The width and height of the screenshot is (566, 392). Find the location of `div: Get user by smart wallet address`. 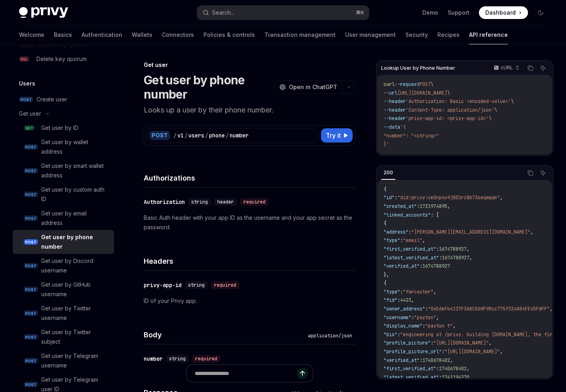

div: Get user by smart wallet address is located at coordinates (75, 170).